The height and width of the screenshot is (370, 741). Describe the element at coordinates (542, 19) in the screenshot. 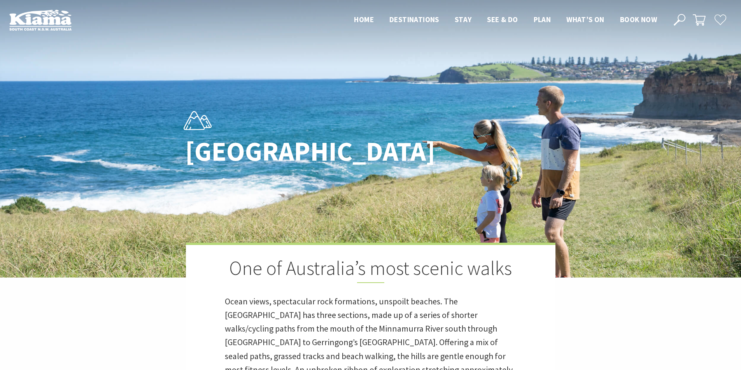

I see `span: Plan` at that location.